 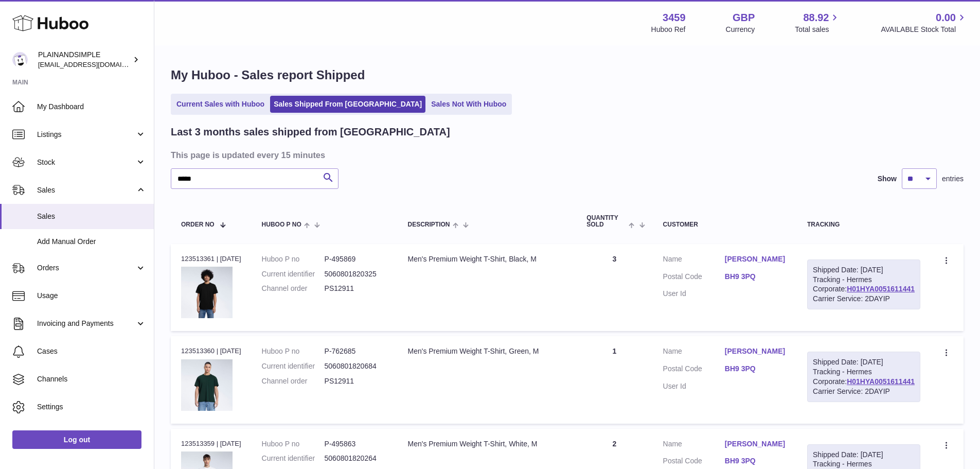 What do you see at coordinates (469, 104) in the screenshot?
I see `a: Sales Not With Huboo` at bounding box center [469, 104].